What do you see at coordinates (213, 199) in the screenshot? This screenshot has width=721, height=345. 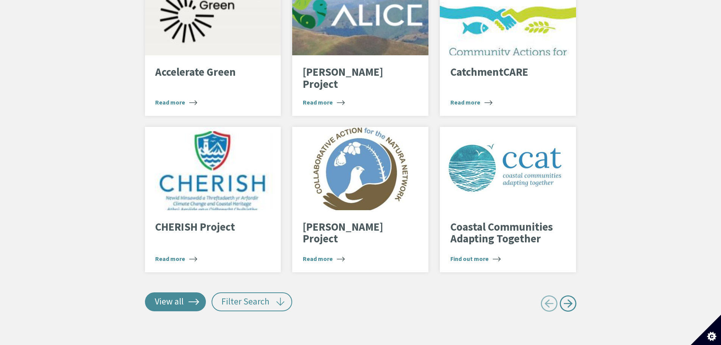 I see `a: CHERISH Project Read more` at bounding box center [213, 199].